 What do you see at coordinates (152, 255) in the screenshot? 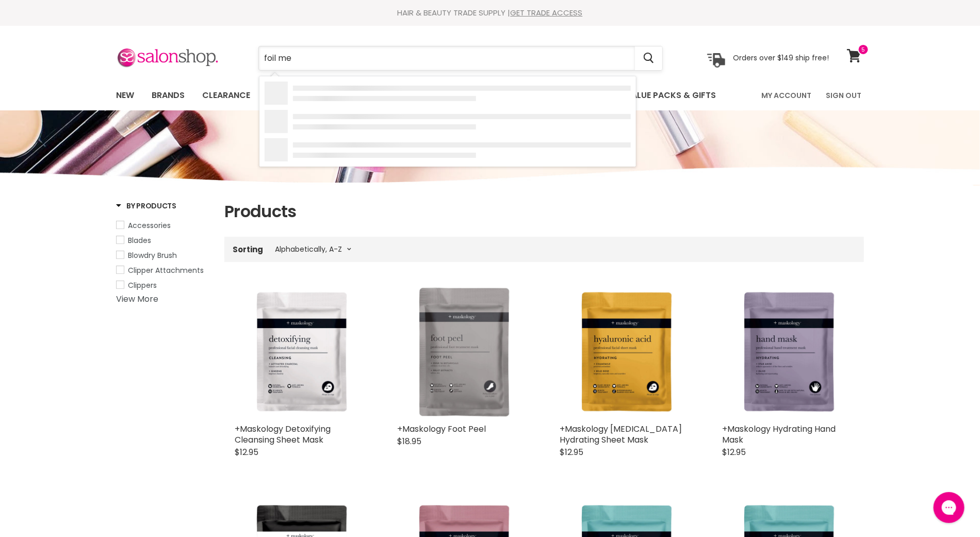
I see `span: Blowdry Brush` at bounding box center [152, 255].